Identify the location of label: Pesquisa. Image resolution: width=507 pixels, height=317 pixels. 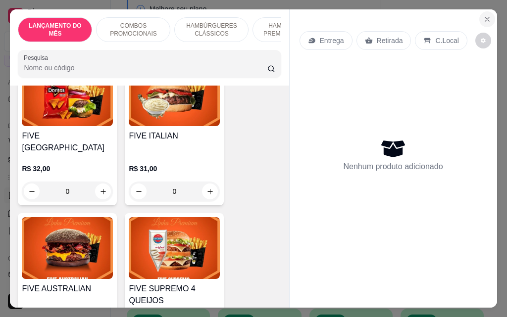
(38, 57).